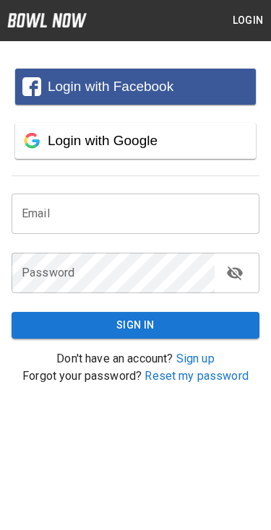  What do you see at coordinates (47, 20) in the screenshot?
I see `img: logo` at bounding box center [47, 20].